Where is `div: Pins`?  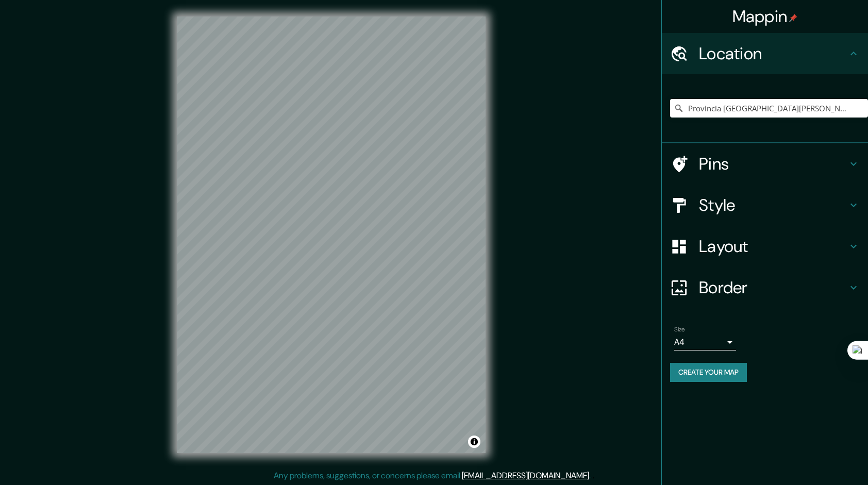 div: Pins is located at coordinates (765, 164).